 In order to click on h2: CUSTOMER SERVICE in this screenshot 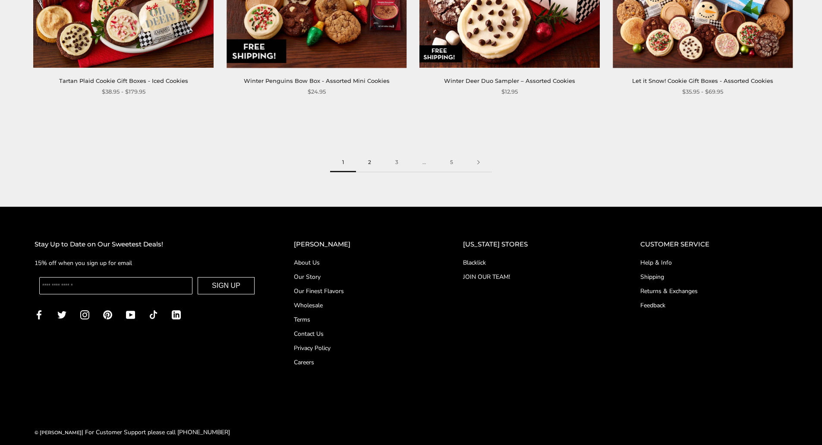, I will do `click(714, 244)`.